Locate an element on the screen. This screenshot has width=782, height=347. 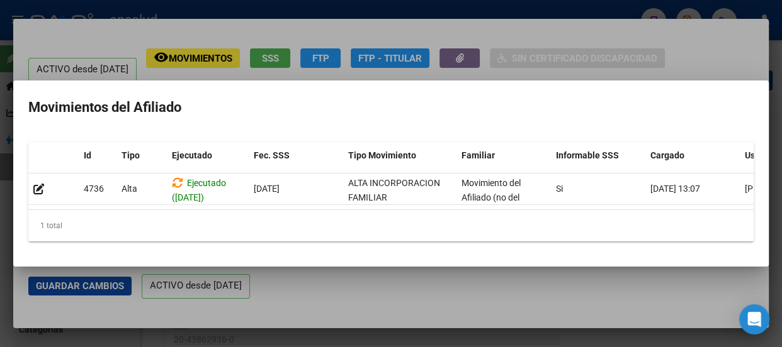
span: Cargado is located at coordinates (667, 155).